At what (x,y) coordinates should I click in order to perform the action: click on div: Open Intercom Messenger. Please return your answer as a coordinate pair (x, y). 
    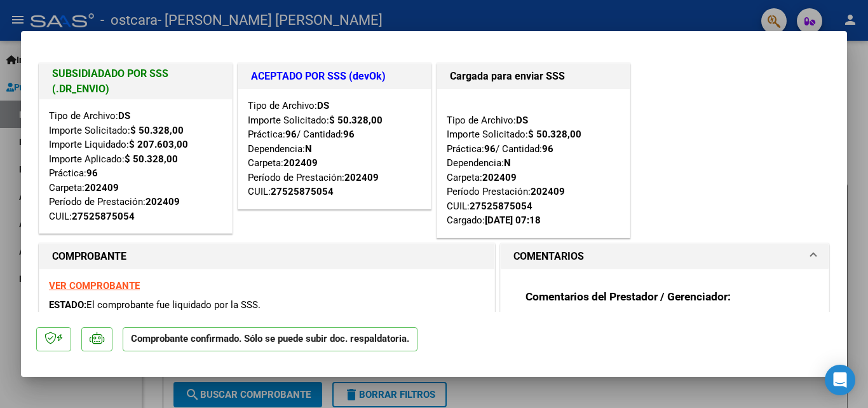
    Looking at the image, I should click on (840, 380).